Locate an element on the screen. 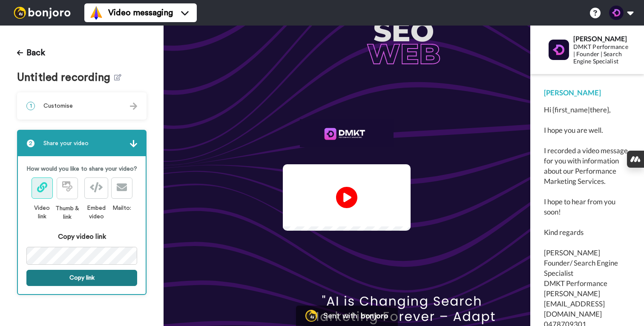  span: Untitled recording is located at coordinates (66, 78).